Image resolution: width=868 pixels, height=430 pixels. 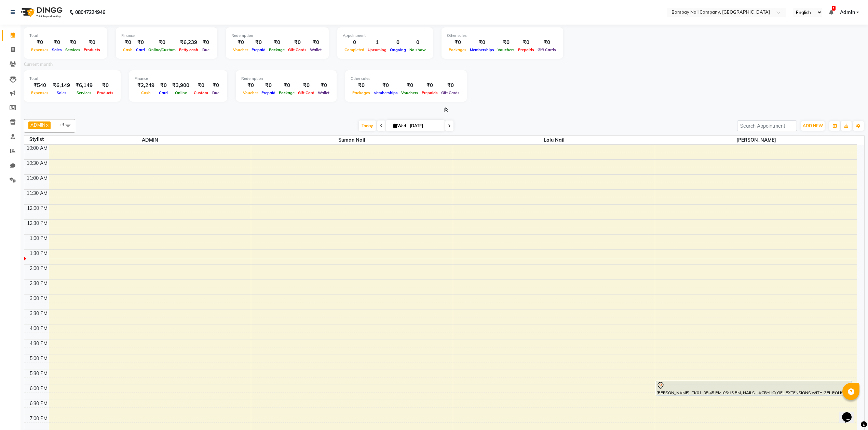 What do you see at coordinates (398, 50) in the screenshot?
I see `span: Ongoing` at bounding box center [398, 50].